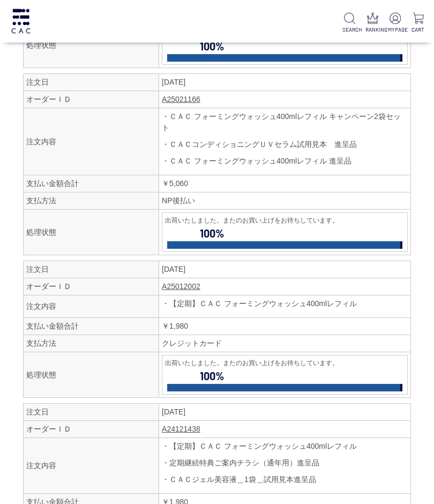  I want to click on a: A25021166, so click(181, 100).